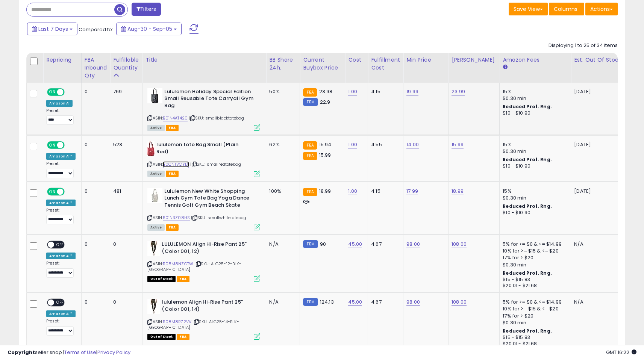 The height and width of the screenshot is (360, 644). Describe the element at coordinates (172, 128) in the screenshot. I see `span: FBA` at that location.